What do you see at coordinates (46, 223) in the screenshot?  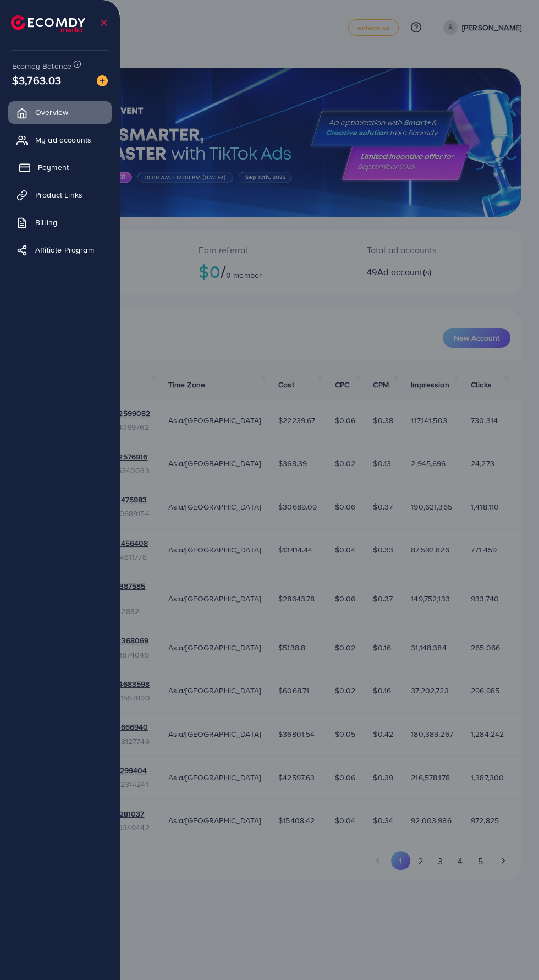 I see `span: Billing` at bounding box center [46, 223].